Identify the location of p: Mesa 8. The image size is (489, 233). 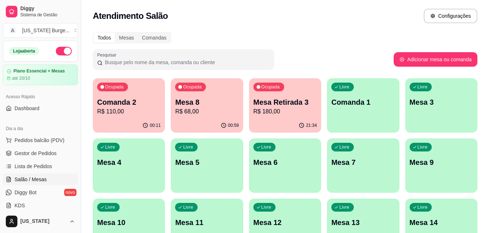
(206, 102).